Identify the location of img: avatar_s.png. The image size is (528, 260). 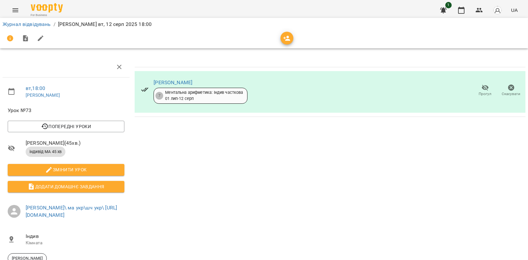
(497, 10).